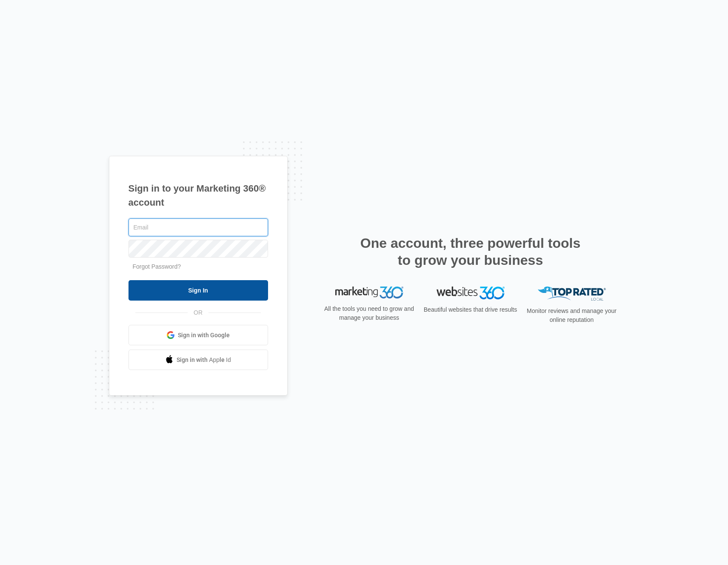 The height and width of the screenshot is (565, 728). Describe the element at coordinates (198, 196) in the screenshot. I see `h1: Sign in to your Marketing 360® account` at that location.